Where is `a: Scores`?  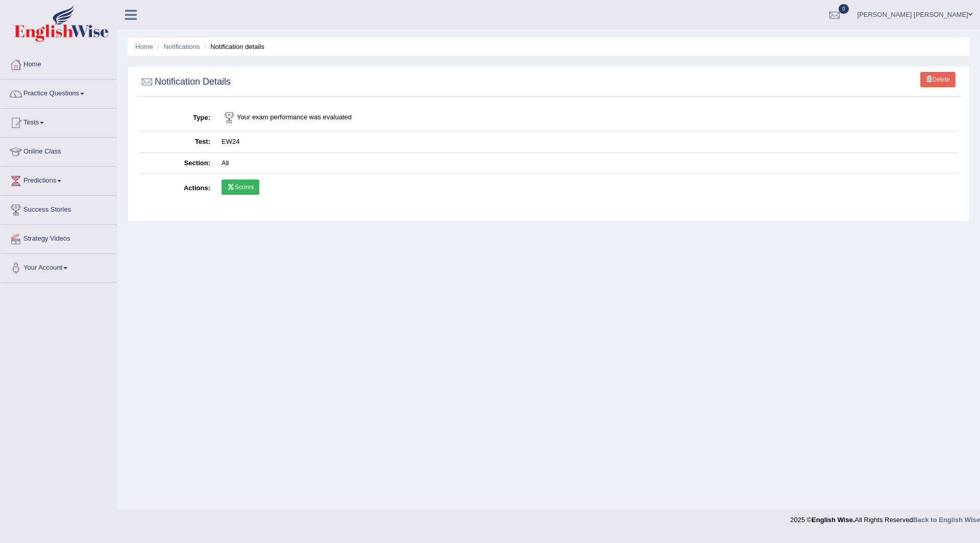
a: Scores is located at coordinates (240, 187).